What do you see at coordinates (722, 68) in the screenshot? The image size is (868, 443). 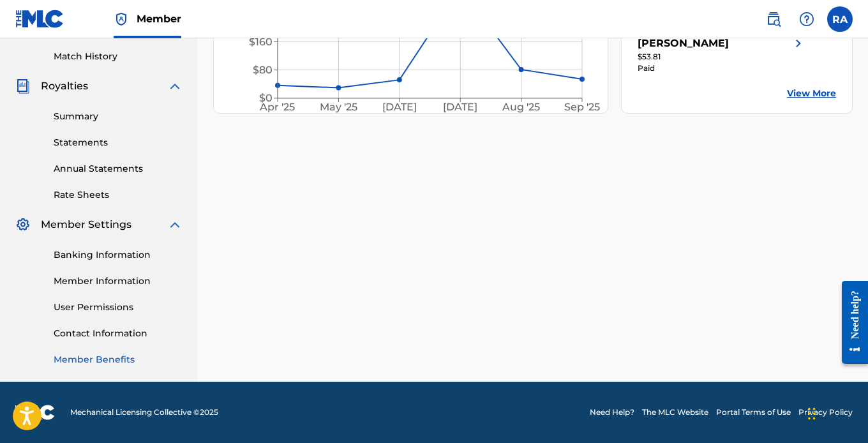 I see `div: Paid` at bounding box center [722, 68].